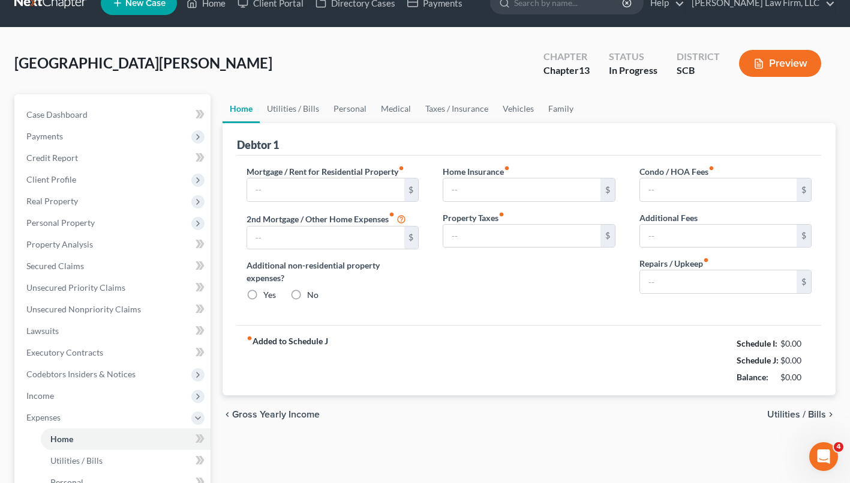 This screenshot has width=850, height=483. Describe the element at coordinates (43, 417) in the screenshot. I see `span: Expenses` at that location.